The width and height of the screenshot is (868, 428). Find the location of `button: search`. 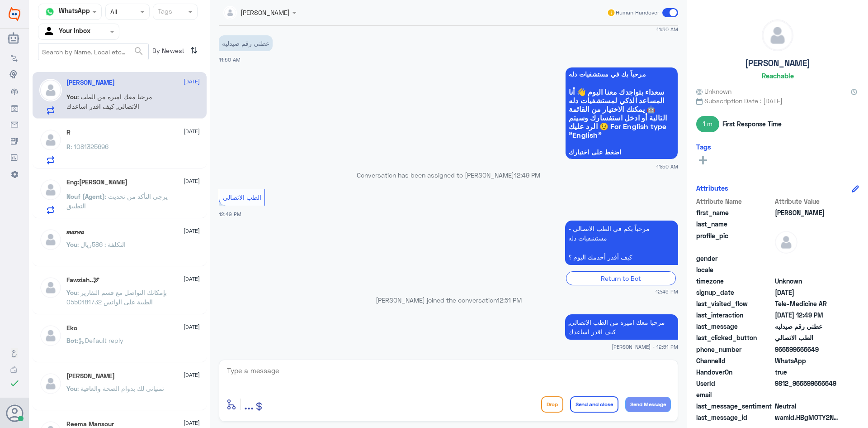

button: search is located at coordinates (139, 51).